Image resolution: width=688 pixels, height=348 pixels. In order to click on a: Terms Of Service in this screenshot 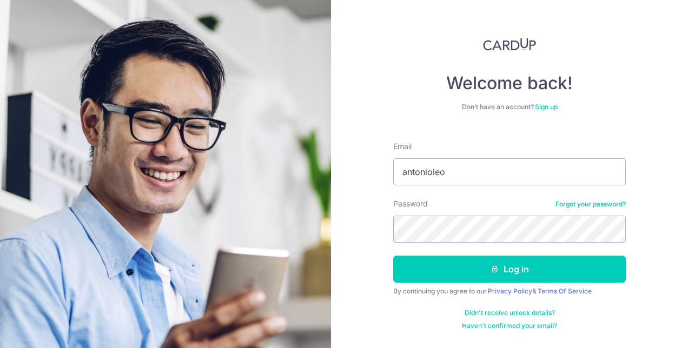, I will do `click(564, 291)`.